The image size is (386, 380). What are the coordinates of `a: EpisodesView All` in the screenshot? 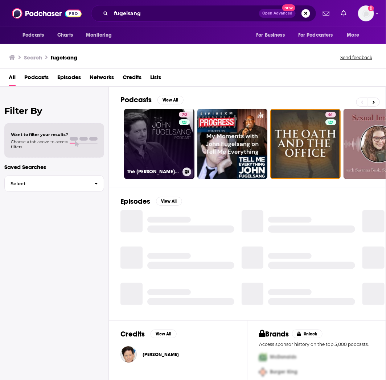 It's located at (151, 201).